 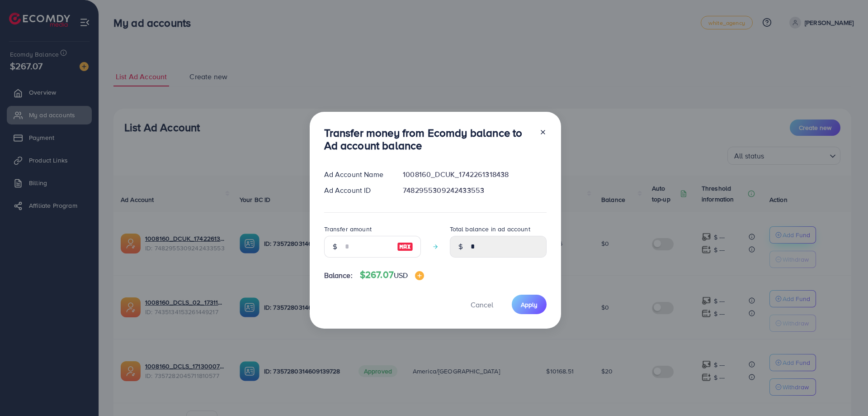 I want to click on span: Apply, so click(x=529, y=304).